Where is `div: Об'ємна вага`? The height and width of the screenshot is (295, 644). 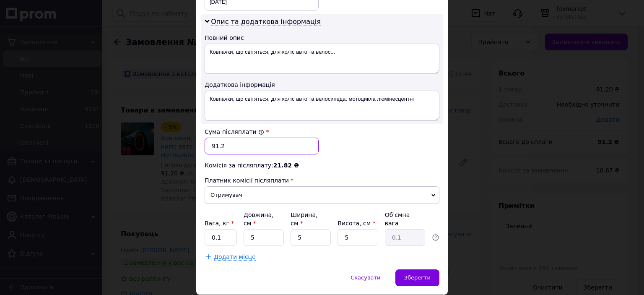 div: Об'ємна вага is located at coordinates (405, 219).